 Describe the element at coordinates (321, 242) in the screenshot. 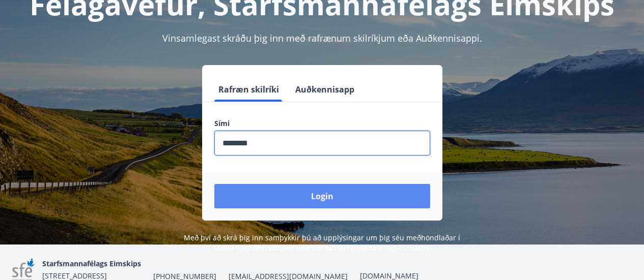

I see `span: Með því að skrá þig inn samþykkir þú að upplýsingar um þig séu meðhöndlaðar í samræmi við Starfsm...` at that location.